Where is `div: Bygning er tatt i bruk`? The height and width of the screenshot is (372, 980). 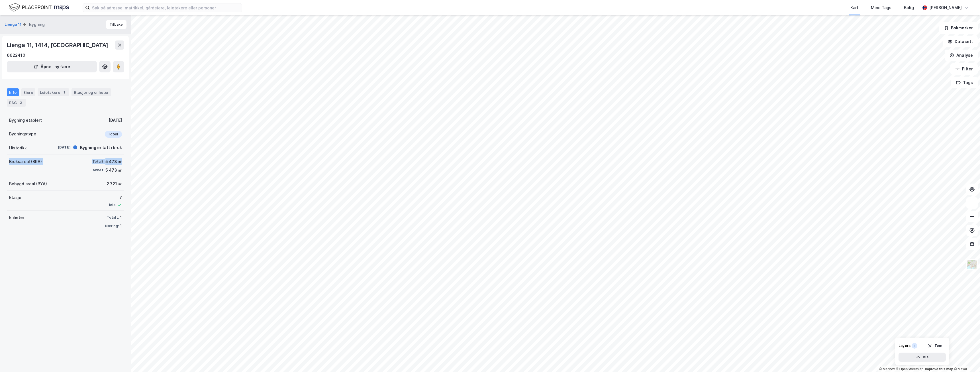 div: Bygning er tatt i bruk is located at coordinates (101, 148).